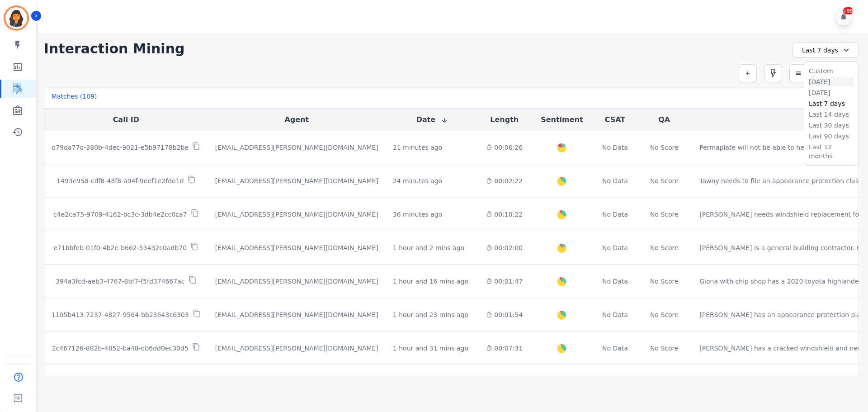 The image size is (868, 412). I want to click on div: 00:07:31, so click(504, 349).